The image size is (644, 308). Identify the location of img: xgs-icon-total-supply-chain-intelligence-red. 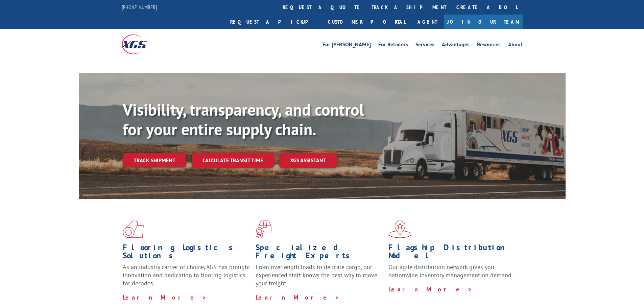
(133, 229).